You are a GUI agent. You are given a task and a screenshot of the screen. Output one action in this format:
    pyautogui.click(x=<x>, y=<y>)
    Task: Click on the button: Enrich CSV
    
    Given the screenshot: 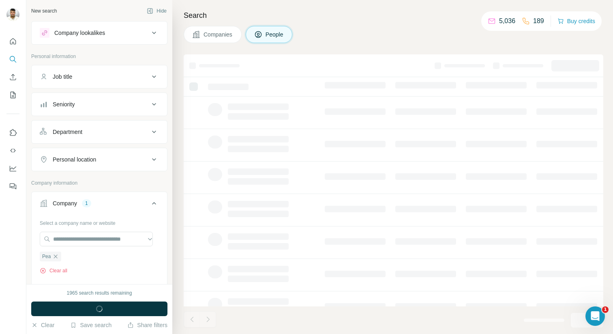 What is the action you would take?
    pyautogui.click(x=13, y=77)
    